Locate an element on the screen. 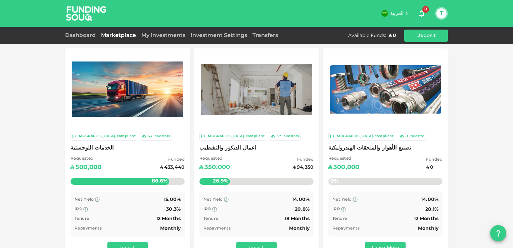 The image size is (513, 248). div: Investor is located at coordinates (417, 136).